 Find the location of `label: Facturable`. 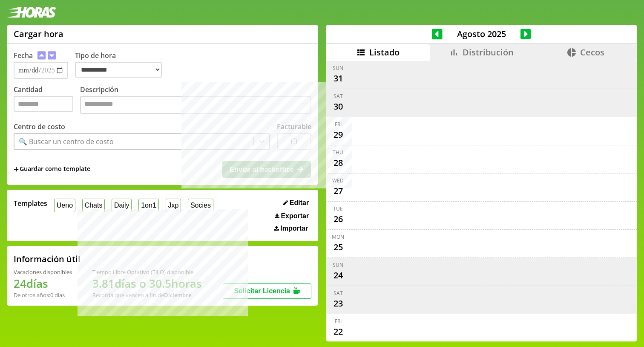

label: Facturable is located at coordinates (294, 126).